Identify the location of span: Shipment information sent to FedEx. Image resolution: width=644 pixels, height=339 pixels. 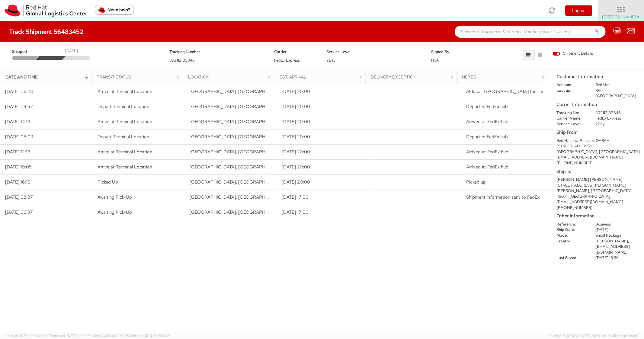
(503, 197).